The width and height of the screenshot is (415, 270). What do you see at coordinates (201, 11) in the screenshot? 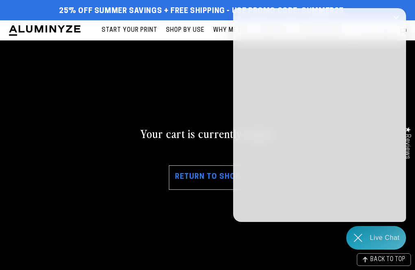
I see `span: 25% off Summer Savings + Free Shipping - Use Promo Code: SUMMER25` at bounding box center [201, 11].